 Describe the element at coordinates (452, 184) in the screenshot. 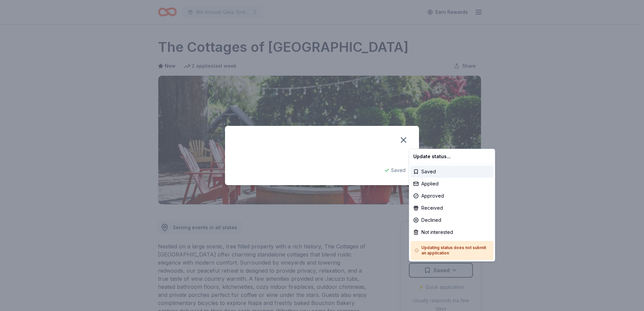

I see `div: Applied` at that location.